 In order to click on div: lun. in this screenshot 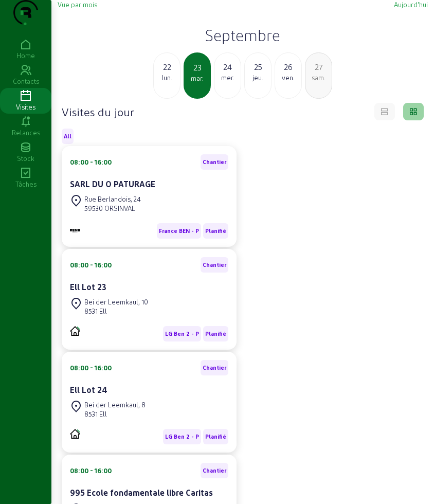, I will do `click(167, 77)`.